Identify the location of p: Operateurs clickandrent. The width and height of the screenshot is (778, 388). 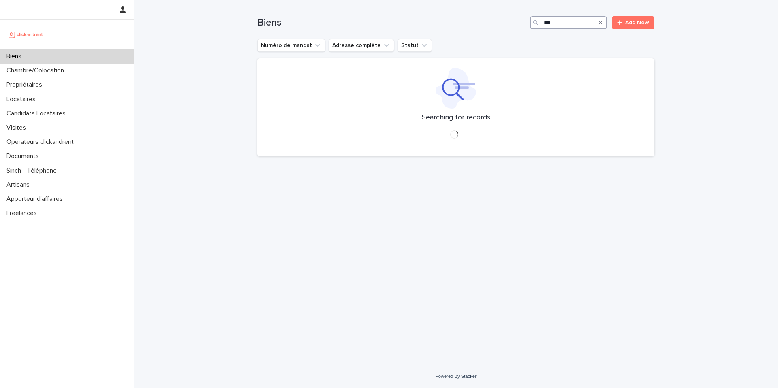
(42, 142).